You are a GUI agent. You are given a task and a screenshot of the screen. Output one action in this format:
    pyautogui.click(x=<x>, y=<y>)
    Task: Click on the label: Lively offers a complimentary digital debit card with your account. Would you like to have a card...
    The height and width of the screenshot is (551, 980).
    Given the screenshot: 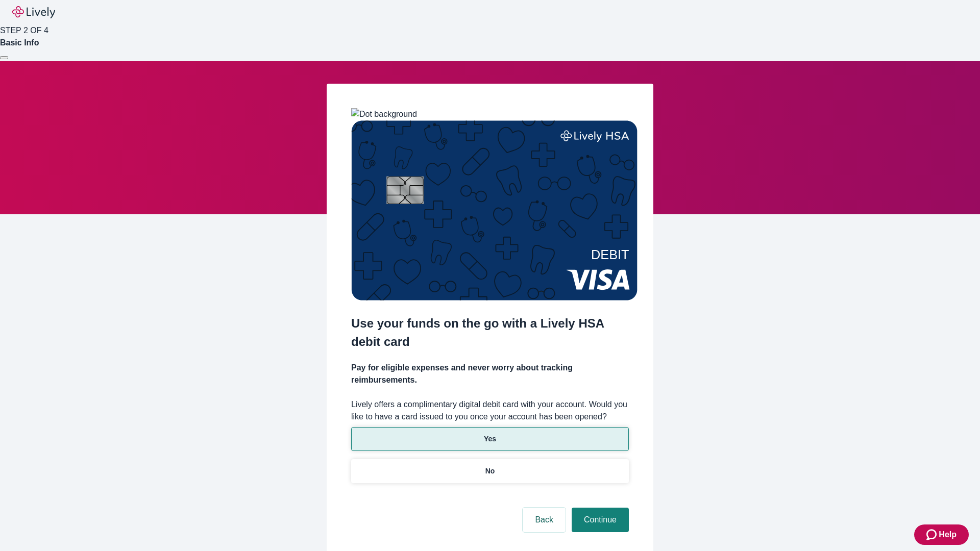 What is the action you would take?
    pyautogui.click(x=490, y=410)
    